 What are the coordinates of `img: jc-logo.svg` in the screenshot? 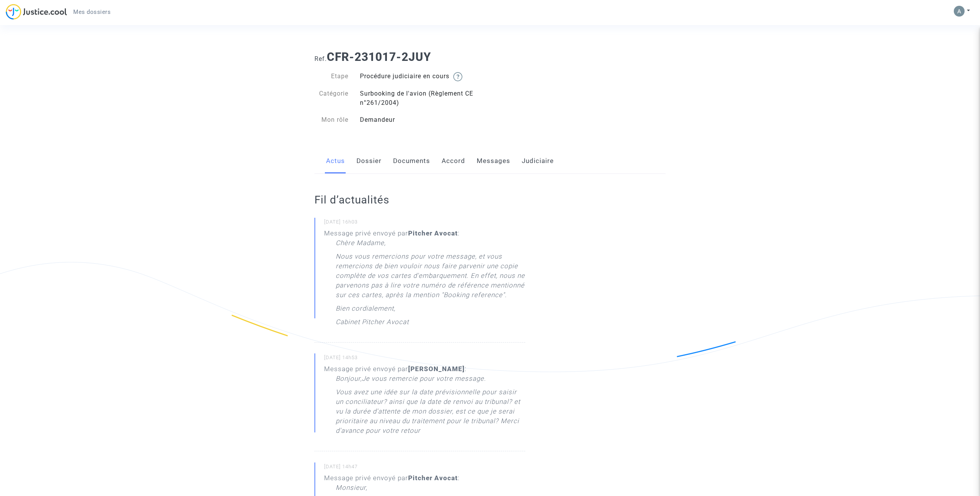 It's located at (36, 12).